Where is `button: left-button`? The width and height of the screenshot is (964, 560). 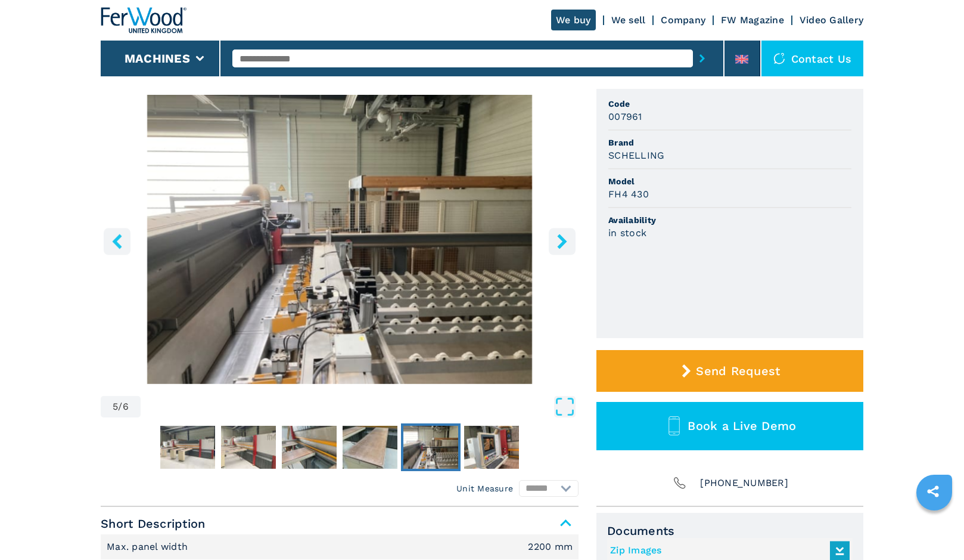
button: left-button is located at coordinates (117, 240).